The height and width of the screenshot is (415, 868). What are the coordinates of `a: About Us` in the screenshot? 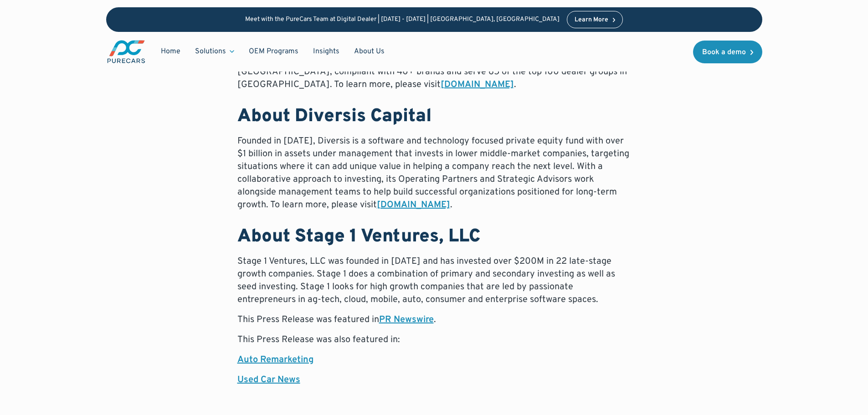 It's located at (369, 51).